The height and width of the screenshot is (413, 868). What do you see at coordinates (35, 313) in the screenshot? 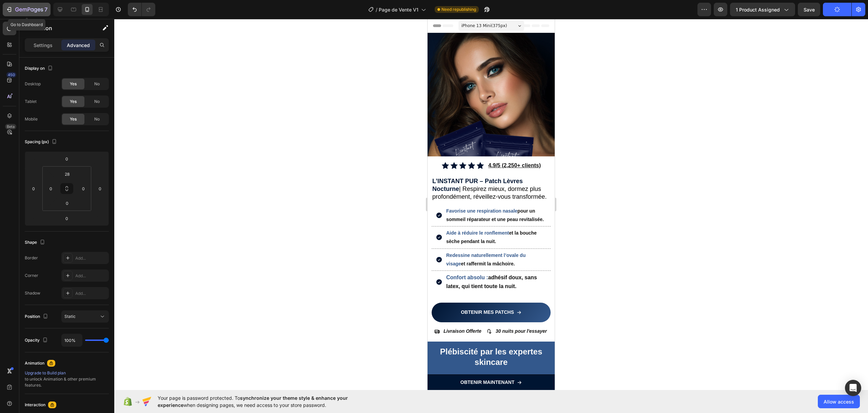
I see `strong: Livraison Offerte` at bounding box center [35, 313].